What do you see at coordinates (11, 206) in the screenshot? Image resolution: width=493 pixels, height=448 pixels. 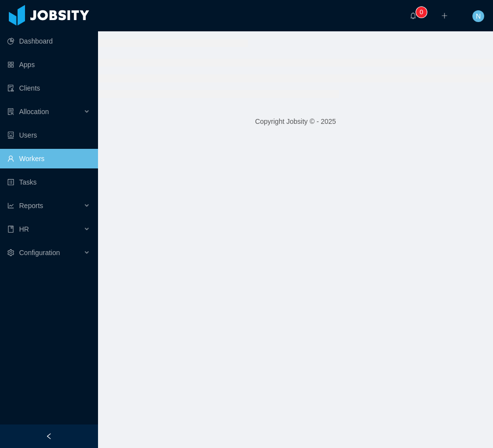 I see `i: icon: line-chart` at bounding box center [11, 206].